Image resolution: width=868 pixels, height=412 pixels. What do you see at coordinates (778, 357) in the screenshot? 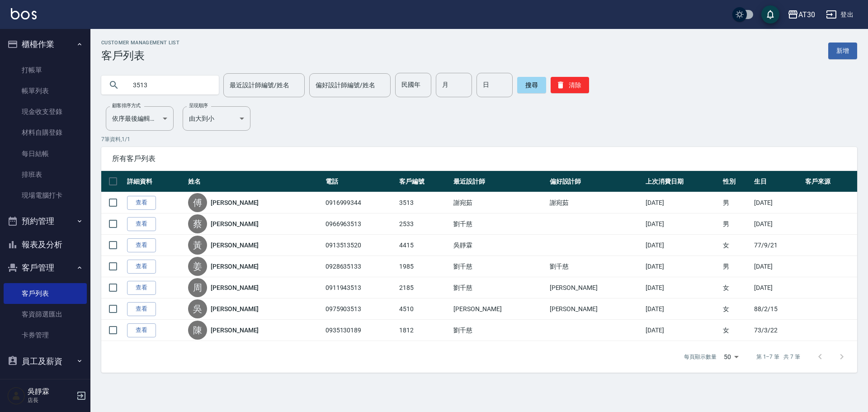
I see `p: 第 1–7 筆 共 7 筆` at bounding box center [778, 357].